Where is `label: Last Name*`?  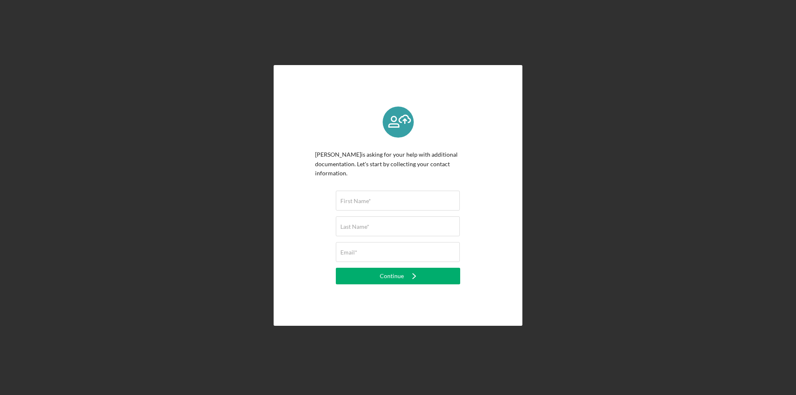 label: Last Name* is located at coordinates (355, 227).